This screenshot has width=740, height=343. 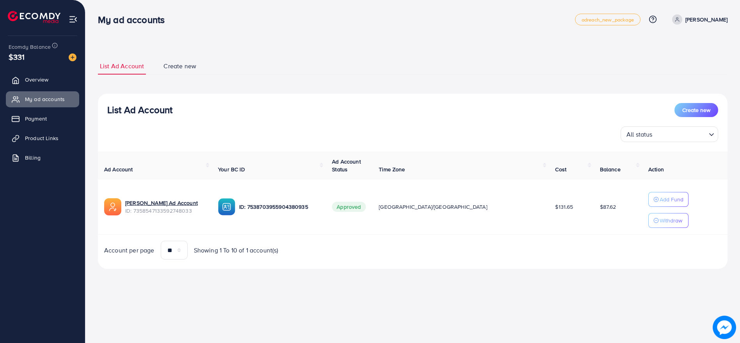 I want to click on span: Showing 1 To 10 of 1 account(s), so click(x=236, y=250).